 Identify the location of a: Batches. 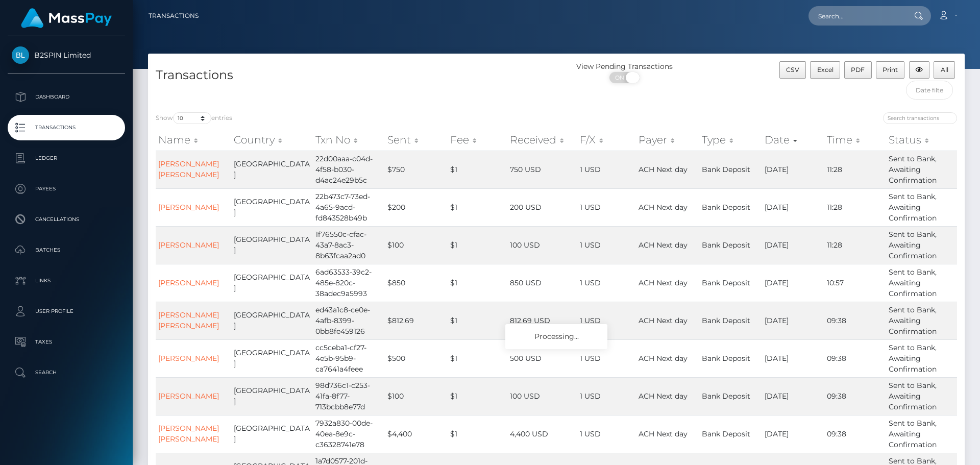
(66, 250).